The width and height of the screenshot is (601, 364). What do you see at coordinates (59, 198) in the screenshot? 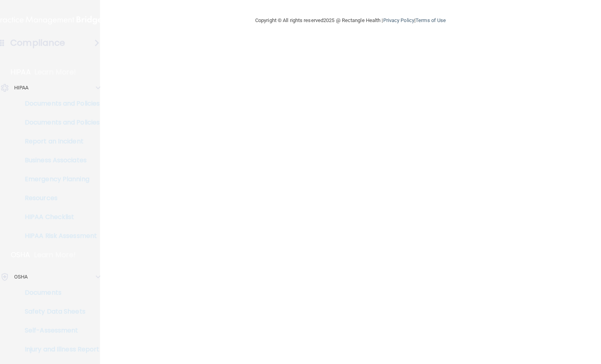
I see `p: Resources` at bounding box center [59, 198].